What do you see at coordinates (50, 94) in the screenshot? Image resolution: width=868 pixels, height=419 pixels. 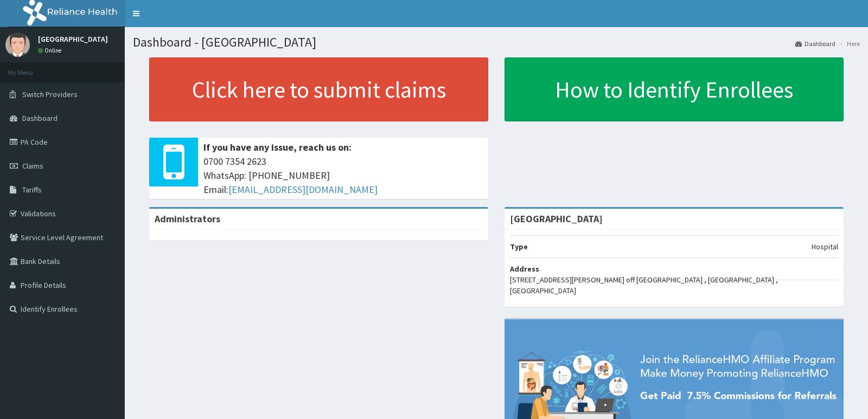 I see `span: Switch Providers` at bounding box center [50, 94].